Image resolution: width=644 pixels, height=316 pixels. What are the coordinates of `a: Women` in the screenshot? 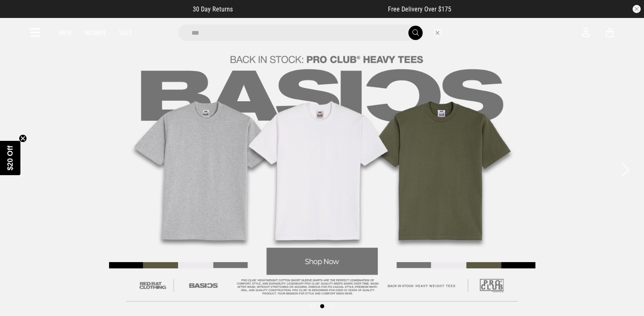 It's located at (95, 33).